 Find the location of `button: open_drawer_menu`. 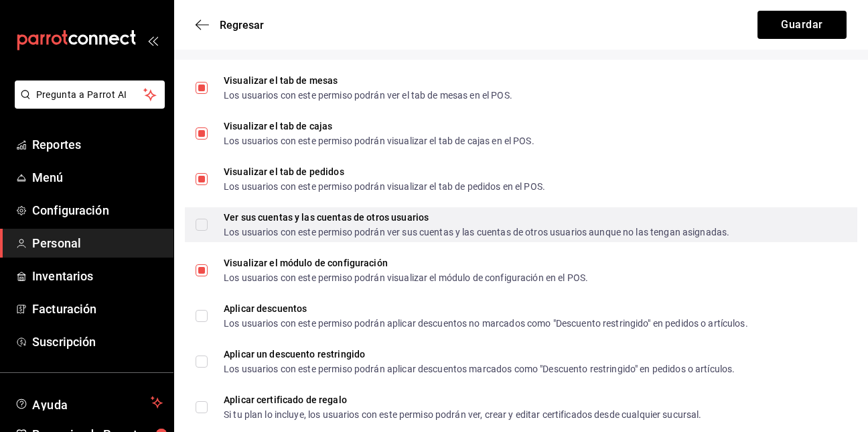

button: open_drawer_menu is located at coordinates (153, 40).